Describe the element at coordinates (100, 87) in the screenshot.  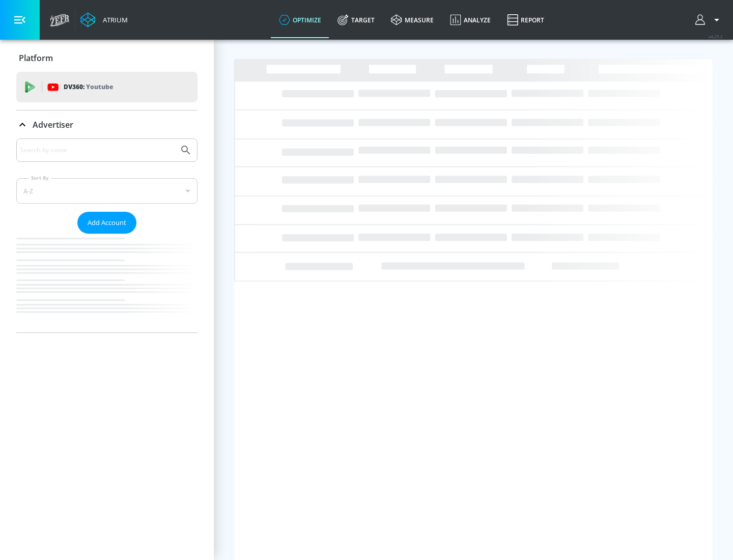
I see `p: Youtube` at that location.